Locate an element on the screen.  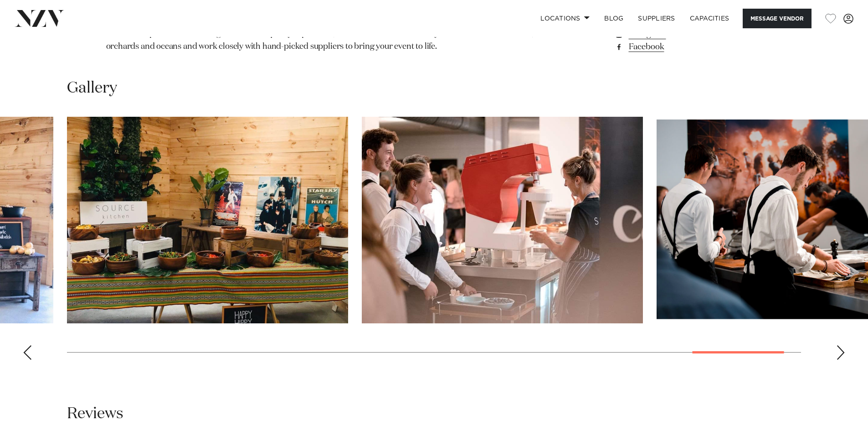
swiper-slide: 19 / 20 is located at coordinates (502, 220).